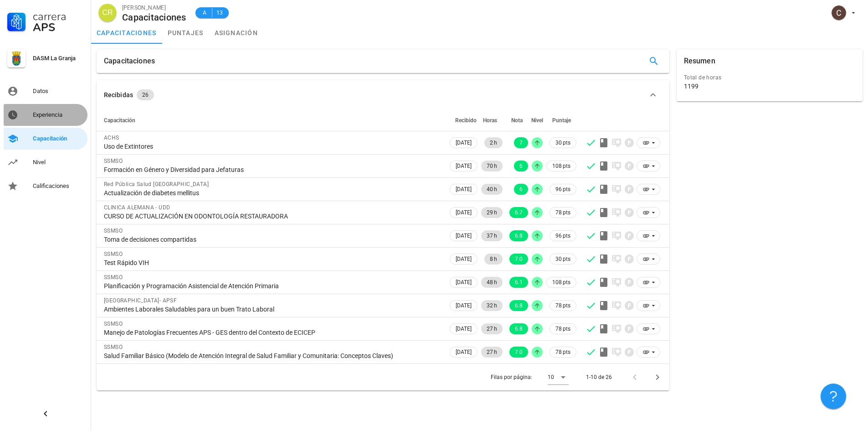 The width and height of the screenshot is (868, 431). Describe the element at coordinates (561, 121) in the screenshot. I see `span: Puntaje` at that location.